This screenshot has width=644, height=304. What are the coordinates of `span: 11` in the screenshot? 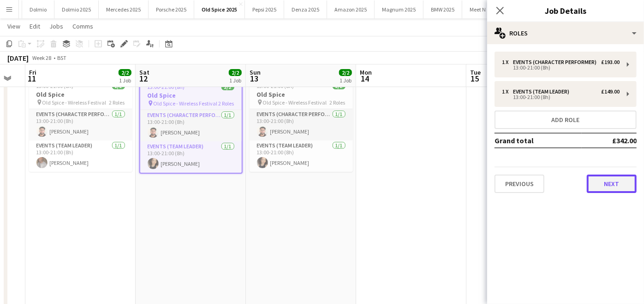 It's located at (32, 78).